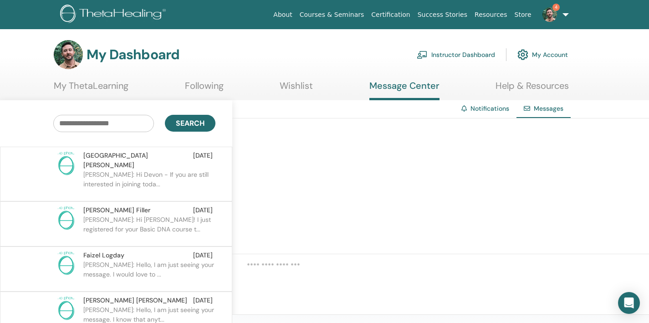 This screenshot has height=323, width=649. Describe the element at coordinates (456, 55) in the screenshot. I see `a: Instructor Dashboard` at that location.